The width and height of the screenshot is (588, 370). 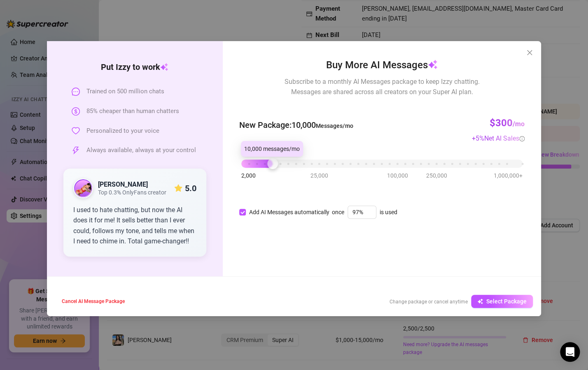 What do you see at coordinates (76, 150) in the screenshot?
I see `span: thunderbolt` at bounding box center [76, 150].